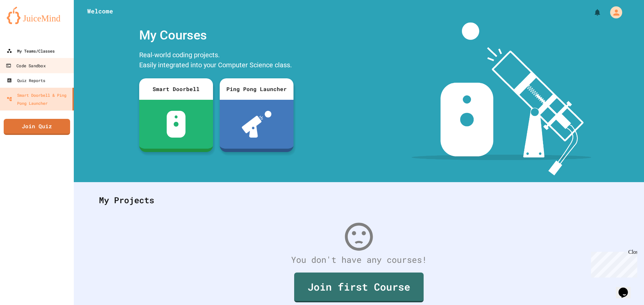  What do you see at coordinates (31, 51) in the screenshot?
I see `div: My Teams/Classes` at bounding box center [31, 51].